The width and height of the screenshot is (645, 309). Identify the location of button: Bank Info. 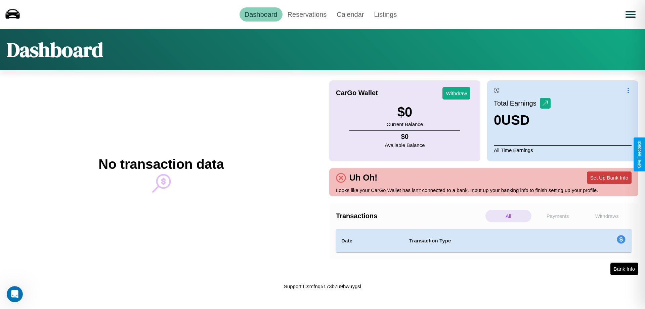
(624, 268).